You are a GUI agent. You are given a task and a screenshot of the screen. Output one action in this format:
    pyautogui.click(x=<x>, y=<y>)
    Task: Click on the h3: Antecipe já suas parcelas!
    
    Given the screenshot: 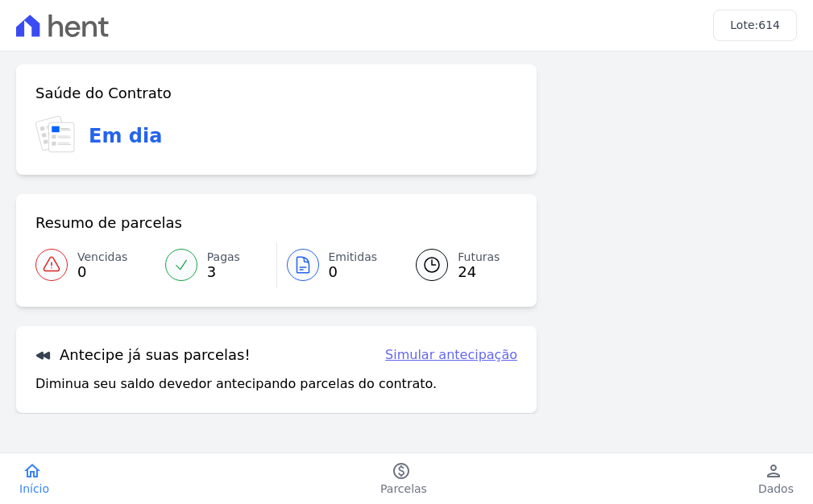 What is the action you would take?
    pyautogui.click(x=142, y=354)
    